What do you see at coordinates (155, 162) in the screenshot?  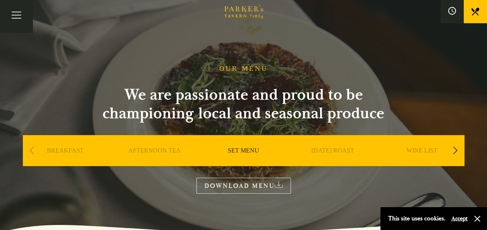 I see `a: AFTERNOON TEA` at bounding box center [155, 162].